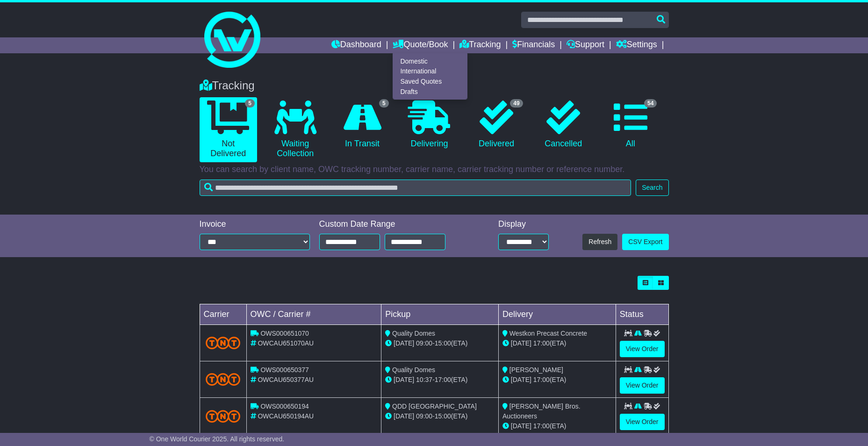 This screenshot has height=446, width=868. What do you see at coordinates (642, 314) in the screenshot?
I see `td: Status` at bounding box center [642, 314].